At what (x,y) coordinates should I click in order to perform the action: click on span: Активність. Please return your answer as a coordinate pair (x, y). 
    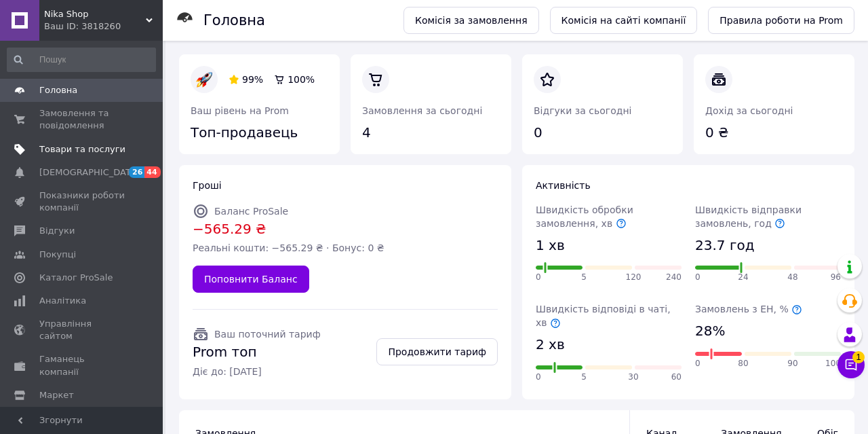
    Looking at the image, I should click on (563, 185).